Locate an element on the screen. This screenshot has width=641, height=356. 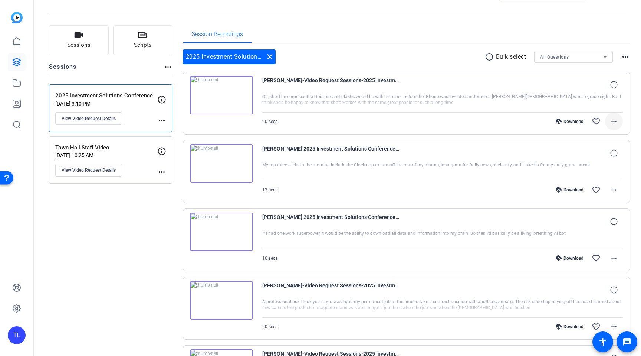
mat-icon: radio_button_unchecked is located at coordinates (491, 57).